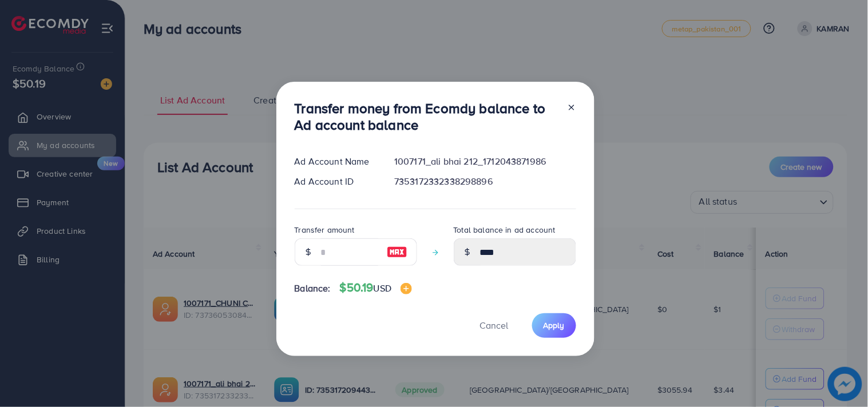 The height and width of the screenshot is (407, 868). What do you see at coordinates (426, 117) in the screenshot?
I see `h3: Transfer money from Ecomdy balance to Ad account balance` at bounding box center [426, 117].